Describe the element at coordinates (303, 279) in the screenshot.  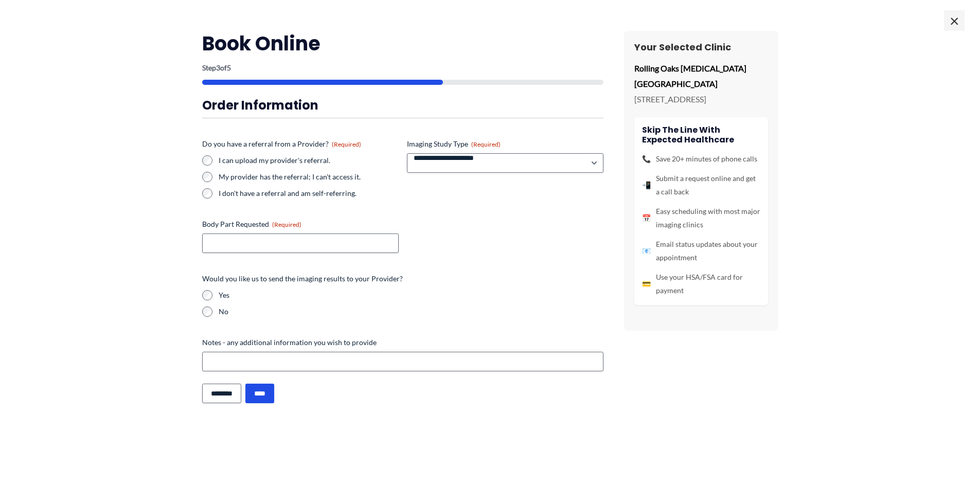
I see `legend: Would you like us to send the imaging results to your Provider?` at that location.